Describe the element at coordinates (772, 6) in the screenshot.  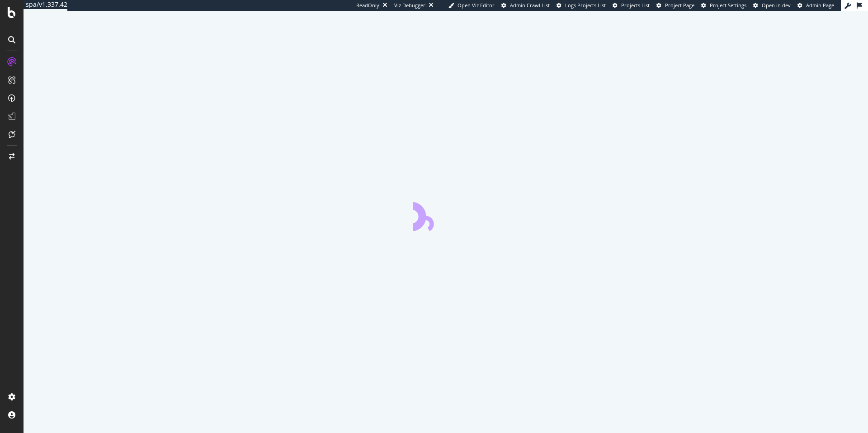
I see `a: Open in dev` at that location.